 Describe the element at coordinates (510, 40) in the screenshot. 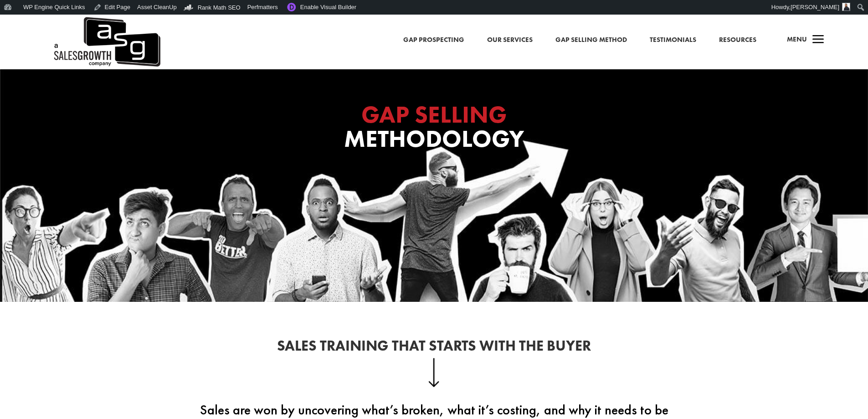

I see `a: Our Services` at that location.